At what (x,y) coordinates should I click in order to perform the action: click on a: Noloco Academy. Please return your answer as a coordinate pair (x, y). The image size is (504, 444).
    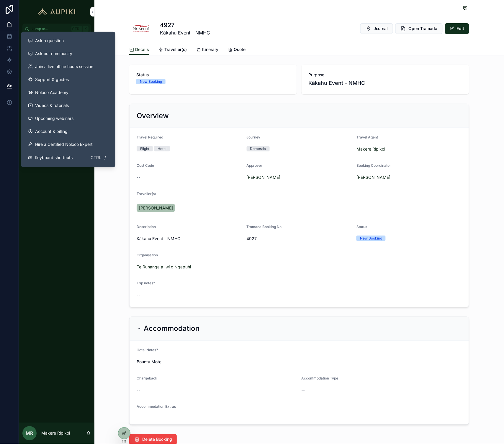
    Looking at the image, I should click on (68, 92).